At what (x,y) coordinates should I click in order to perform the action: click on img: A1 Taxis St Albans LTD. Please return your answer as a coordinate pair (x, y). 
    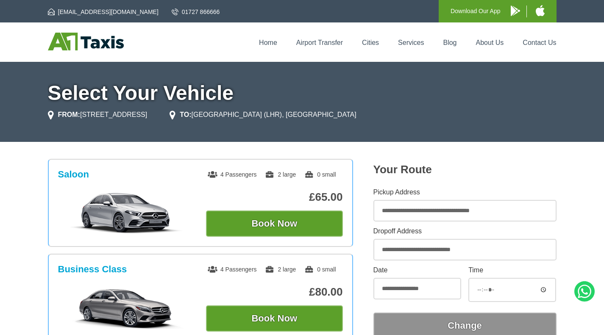
    Looking at the image, I should click on (86, 42).